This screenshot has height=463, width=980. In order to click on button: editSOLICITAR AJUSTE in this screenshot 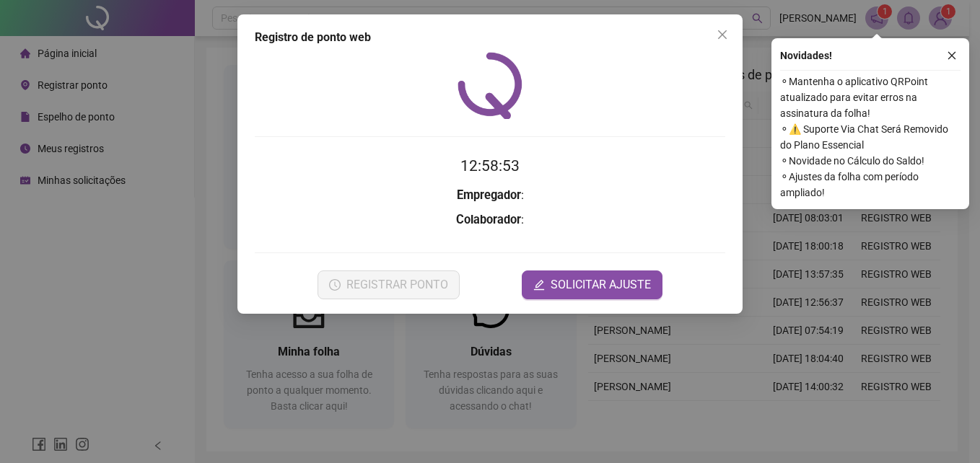, I will do `click(591, 285)`.